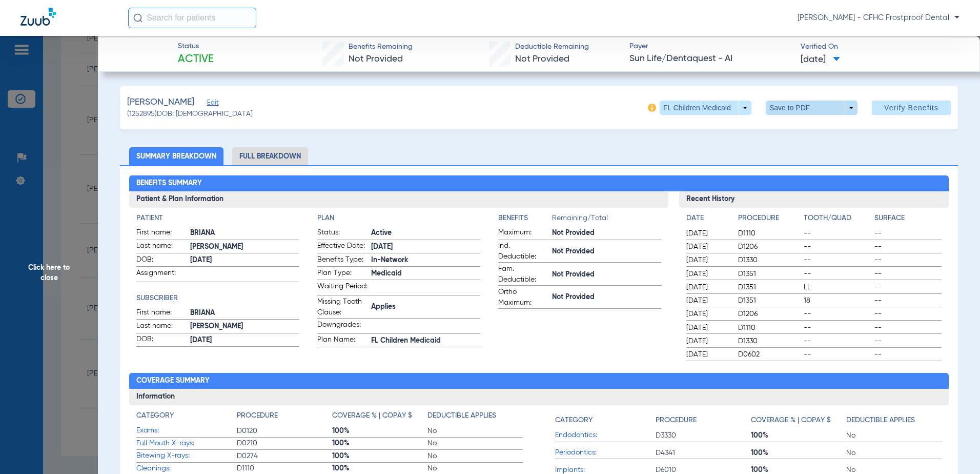 This screenshot has width=980, height=474. Describe the element at coordinates (218, 218) in the screenshot. I see `app-breakdown-title: Patient` at that location.